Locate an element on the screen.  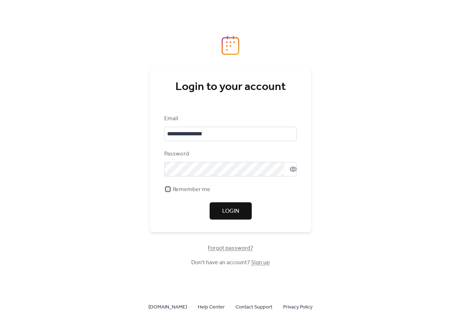
div: Login to your account is located at coordinates (230, 87).